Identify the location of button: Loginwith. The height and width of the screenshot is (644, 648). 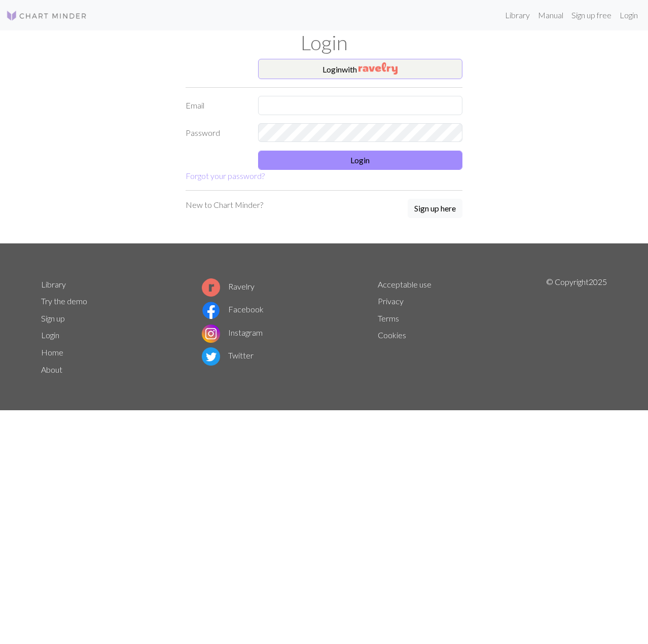
(361, 69).